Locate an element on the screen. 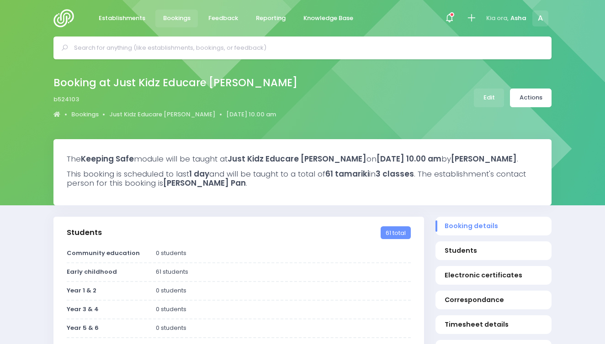  span: Correspondance is located at coordinates (493, 300).